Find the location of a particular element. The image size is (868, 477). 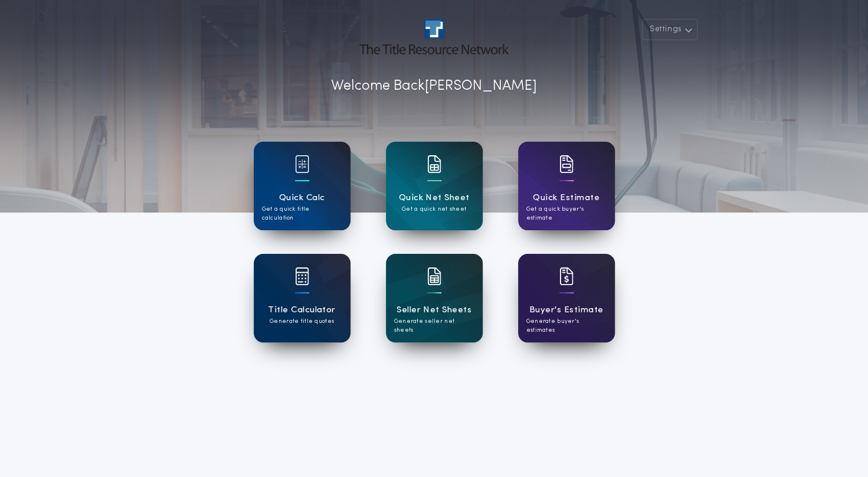

h1: Title Calculator is located at coordinates (302, 310).